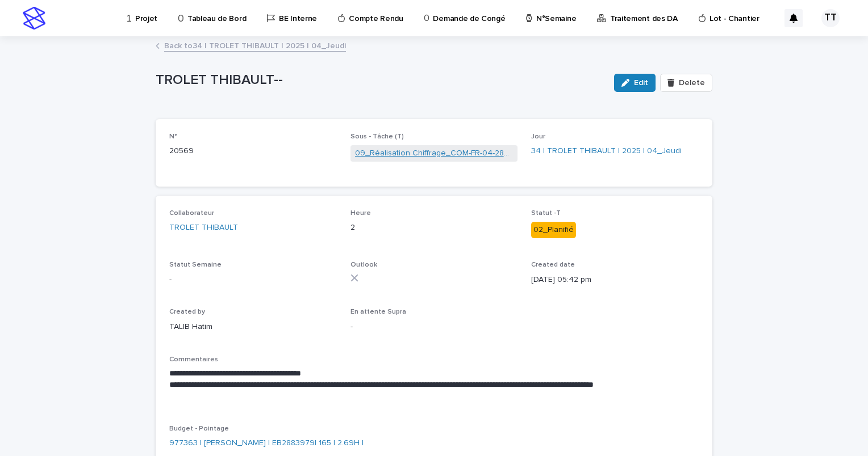 The width and height of the screenshot is (868, 456). I want to click on a: 34 | TROLET THIBAULT | 2025 | 04_Jeudi, so click(606, 151).